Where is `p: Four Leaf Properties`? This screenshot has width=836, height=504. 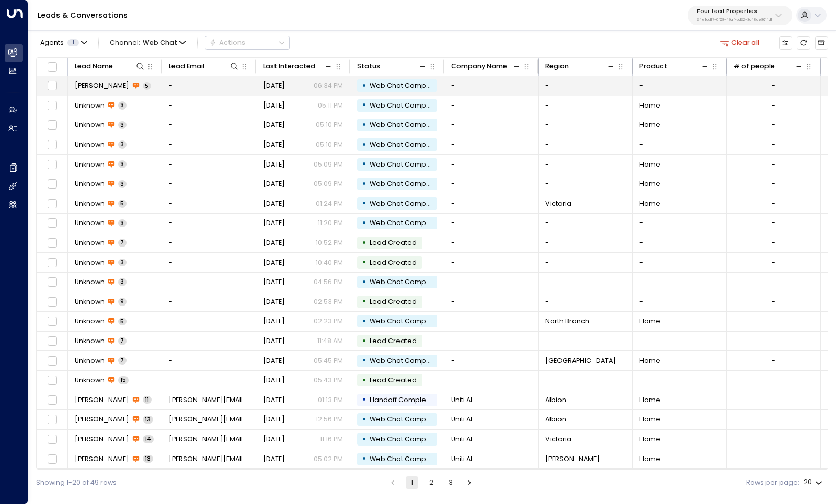
p: Four Leaf Properties is located at coordinates (734, 12).